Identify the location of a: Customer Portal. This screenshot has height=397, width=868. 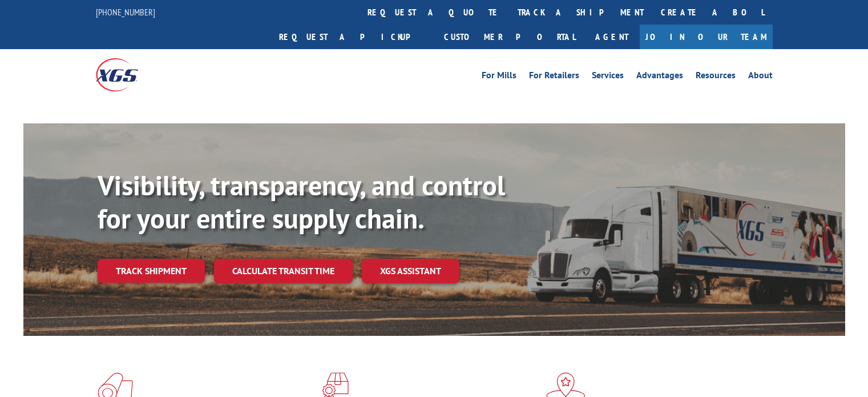
(510, 36).